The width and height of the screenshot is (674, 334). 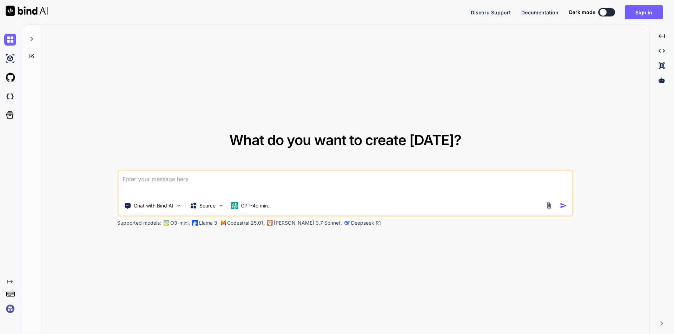 I want to click on img: GPT-4, so click(x=166, y=223).